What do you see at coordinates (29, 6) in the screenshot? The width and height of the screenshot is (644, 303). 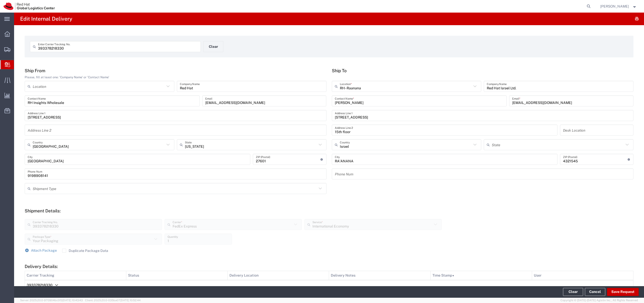 I see `img: logo` at bounding box center [29, 6].